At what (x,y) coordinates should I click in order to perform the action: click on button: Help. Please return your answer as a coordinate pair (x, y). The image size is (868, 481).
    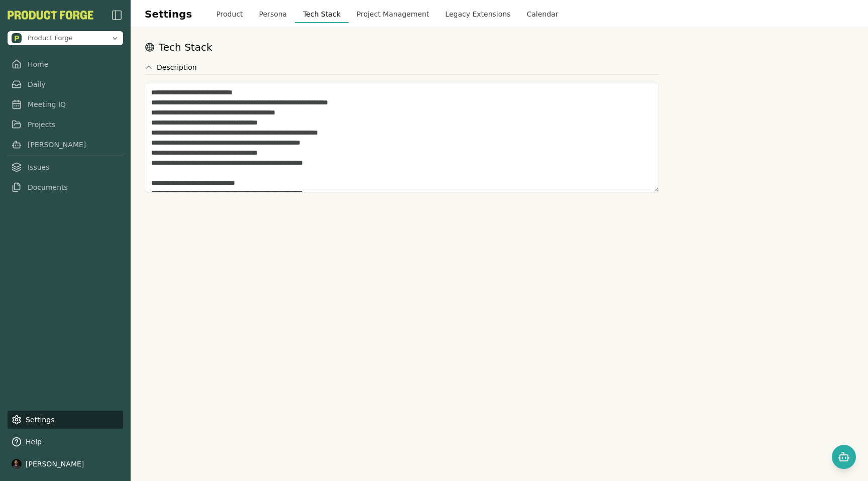
    Looking at the image, I should click on (65, 442).